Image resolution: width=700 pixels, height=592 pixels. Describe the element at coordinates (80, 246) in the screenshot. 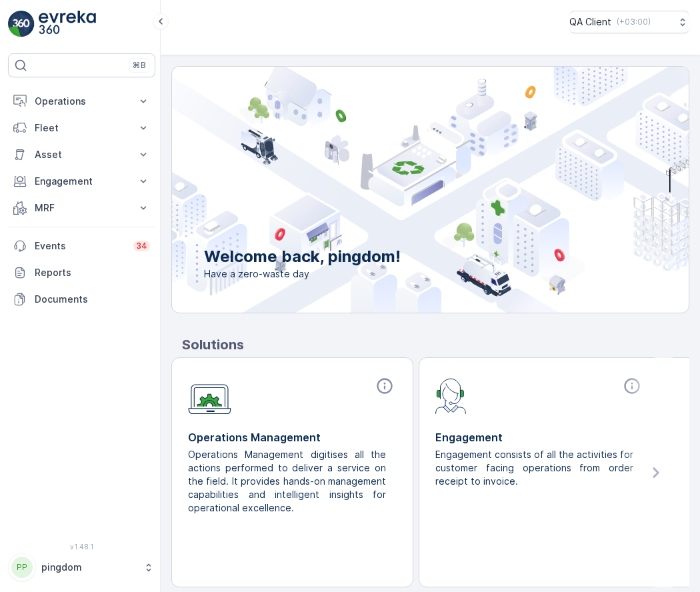

I see `p: Events` at that location.